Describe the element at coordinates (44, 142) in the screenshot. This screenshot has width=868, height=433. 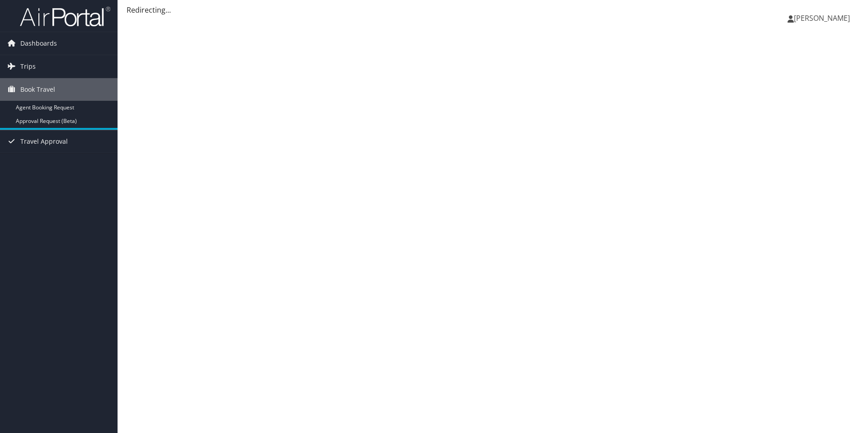
I see `span: Travel Approval` at that location.